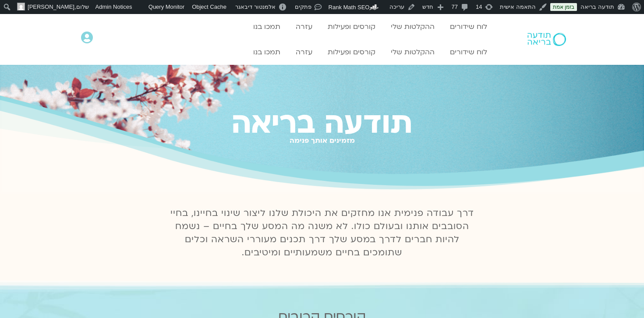  What do you see at coordinates (547, 39) in the screenshot?
I see `img: תודעה בריאה` at bounding box center [547, 39].